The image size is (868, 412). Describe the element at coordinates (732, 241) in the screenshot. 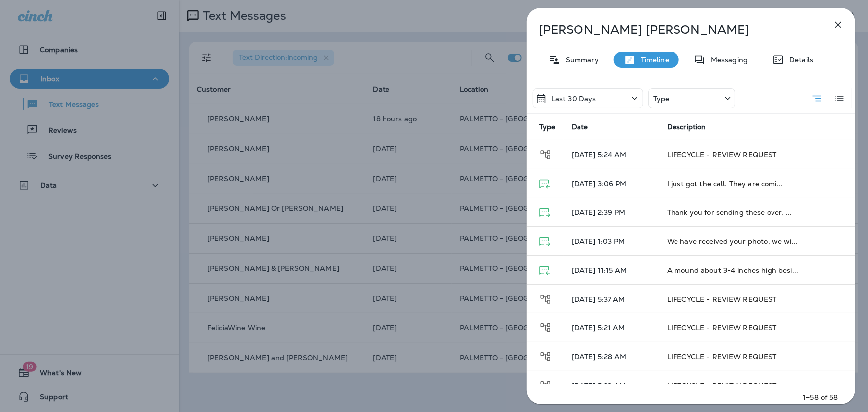

I see `span: We have received your photo, we wi...` at that location.